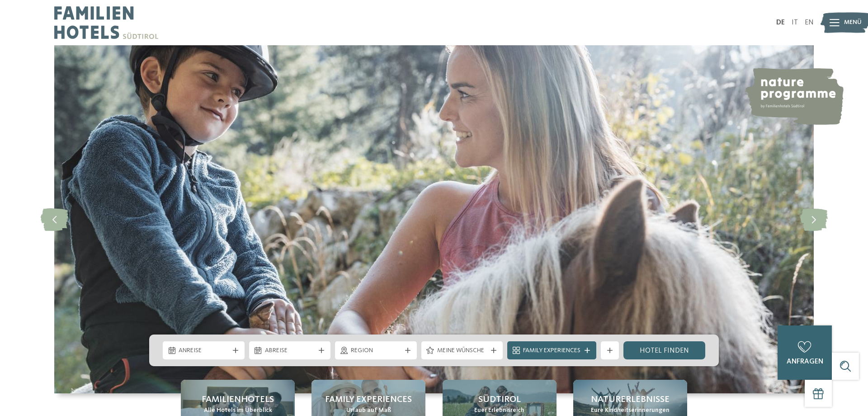  What do you see at coordinates (238, 410) in the screenshot?
I see `span: Alle Hotels im Überblick` at bounding box center [238, 410].